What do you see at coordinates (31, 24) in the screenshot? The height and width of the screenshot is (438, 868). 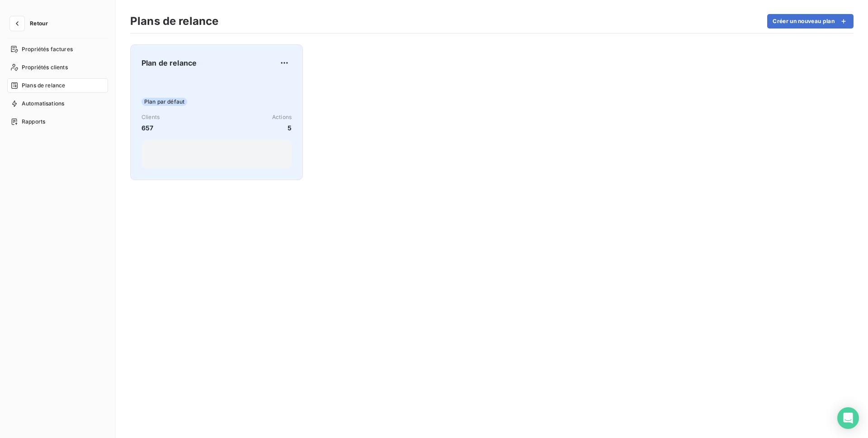 I see `button: Retour` at bounding box center [31, 24].